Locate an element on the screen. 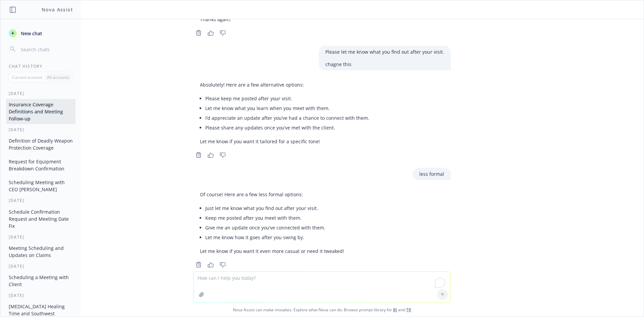  button: Definition of Deadly Weapon Protection Coverage is located at coordinates (41, 145).